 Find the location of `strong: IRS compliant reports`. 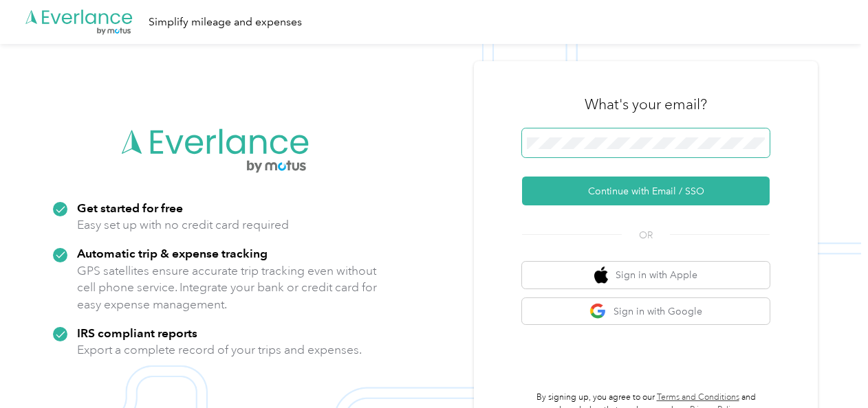

strong: IRS compliant reports is located at coordinates (137, 333).